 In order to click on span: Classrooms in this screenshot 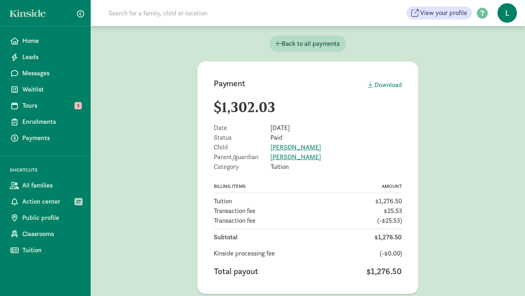, I will do `click(51, 234)`.